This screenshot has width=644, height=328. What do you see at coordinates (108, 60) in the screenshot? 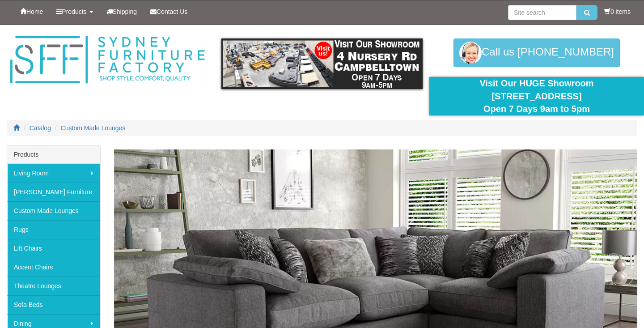
I see `img: Sydney Furniture Factory` at bounding box center [108, 60].